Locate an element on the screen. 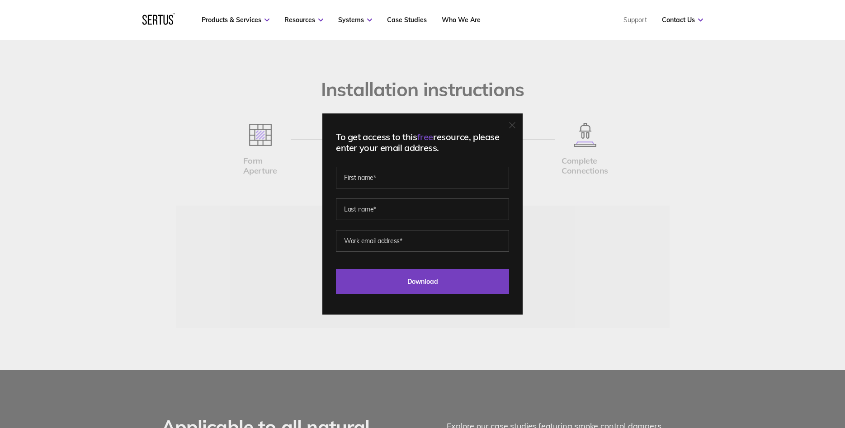  div: To get access to this resource, please enter your email address. is located at coordinates (422, 142).